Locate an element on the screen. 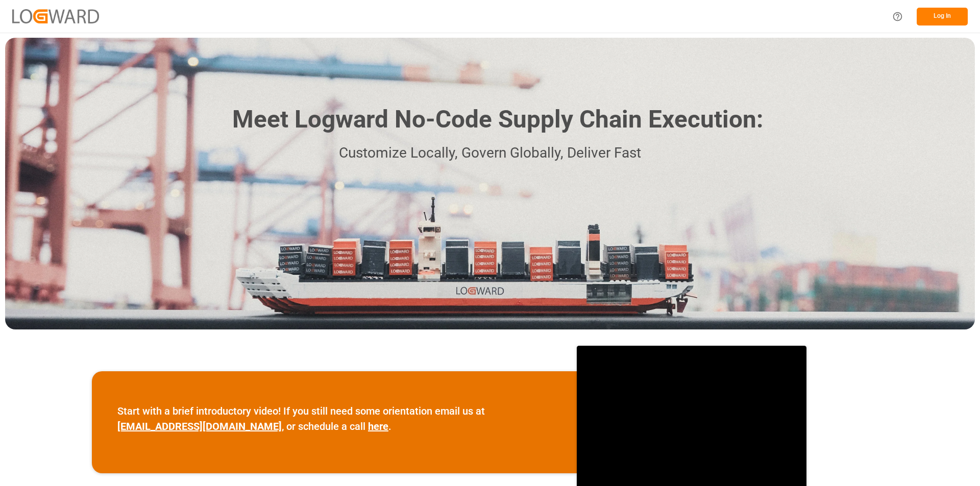  p: Start with a brief introductory video! If you still need some orientation email us at , or schedu... is located at coordinates (334, 419).